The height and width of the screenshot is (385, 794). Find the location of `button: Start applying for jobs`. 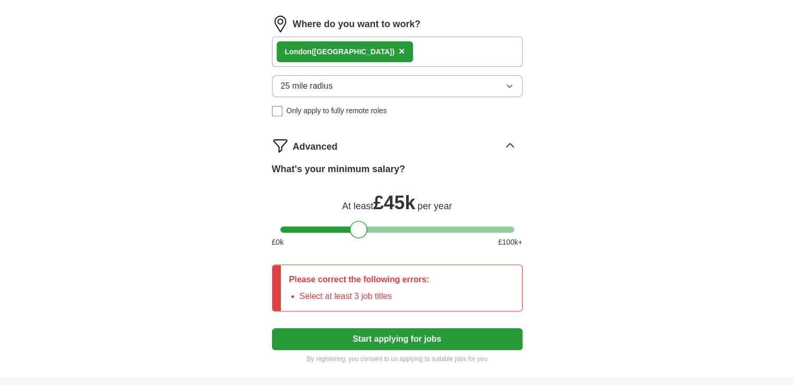

button: Start applying for jobs is located at coordinates (397, 339).